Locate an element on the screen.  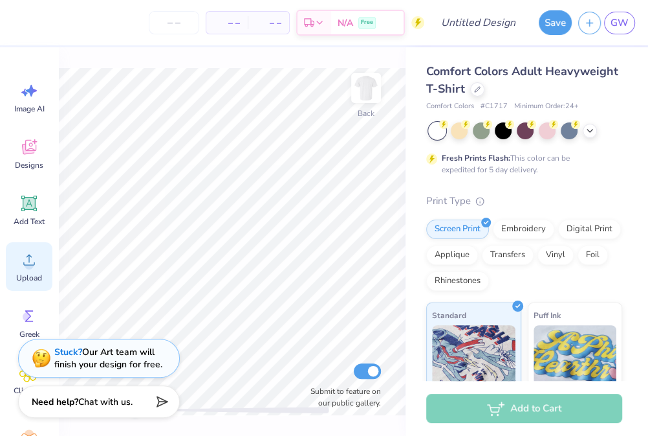
span: Standard is located at coordinates (449, 315).